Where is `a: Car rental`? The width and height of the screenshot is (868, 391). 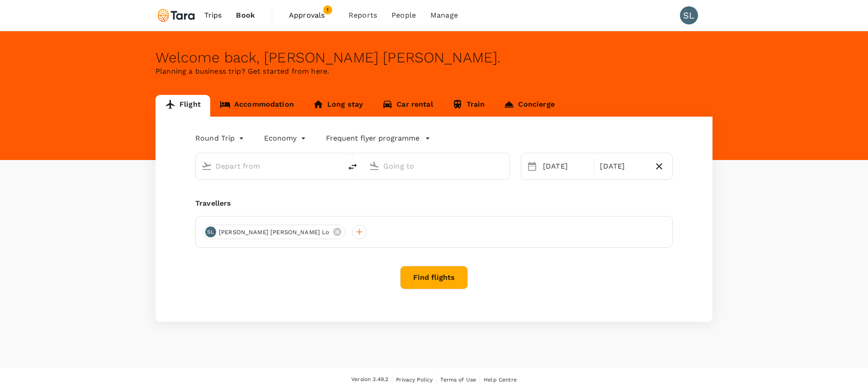
a: Car rental is located at coordinates (408, 106).